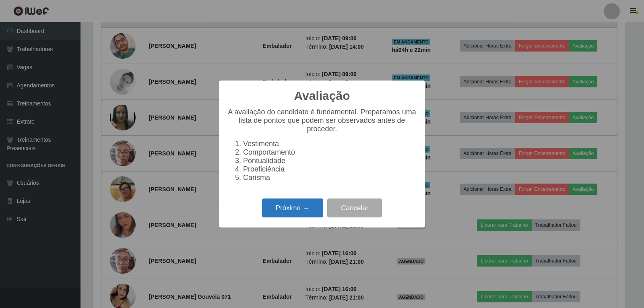 This screenshot has width=644, height=308. What do you see at coordinates (330, 169) in the screenshot?
I see `li: Proeficiência` at bounding box center [330, 169].